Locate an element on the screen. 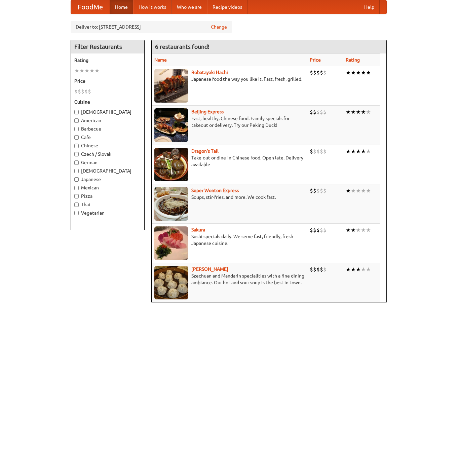  input: American is located at coordinates (76, 120).